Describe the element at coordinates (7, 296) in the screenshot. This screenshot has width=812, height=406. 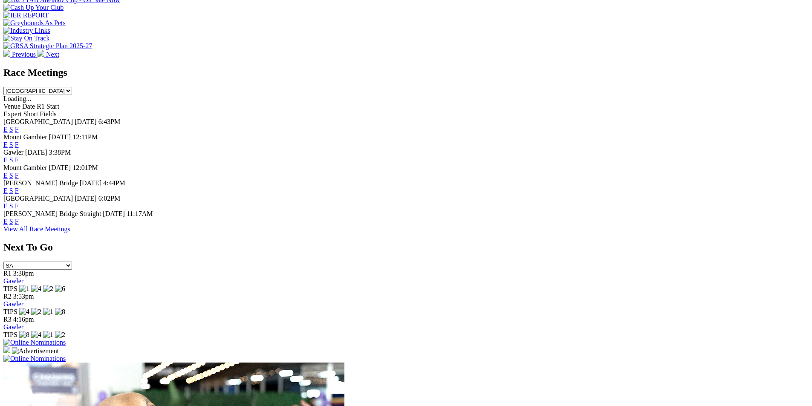
I see `span: R2` at that location.